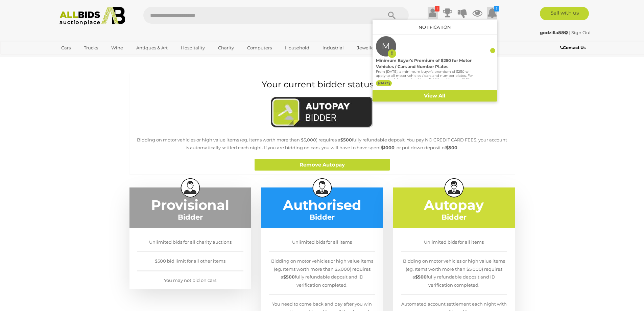 The image size is (644, 311). I want to click on b: Provisional, so click(190, 205).